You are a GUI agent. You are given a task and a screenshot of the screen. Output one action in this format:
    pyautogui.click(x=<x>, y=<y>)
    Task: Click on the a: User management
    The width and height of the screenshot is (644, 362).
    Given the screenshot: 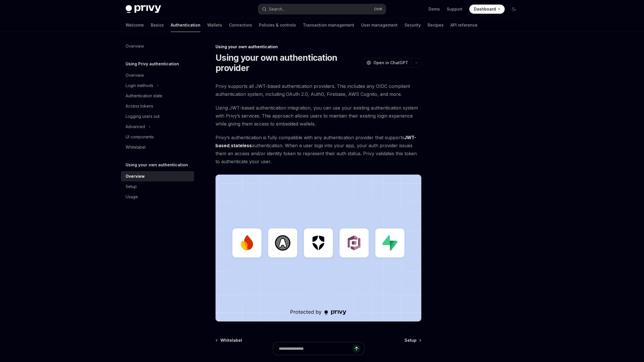 What is the action you would take?
    pyautogui.click(x=379, y=25)
    